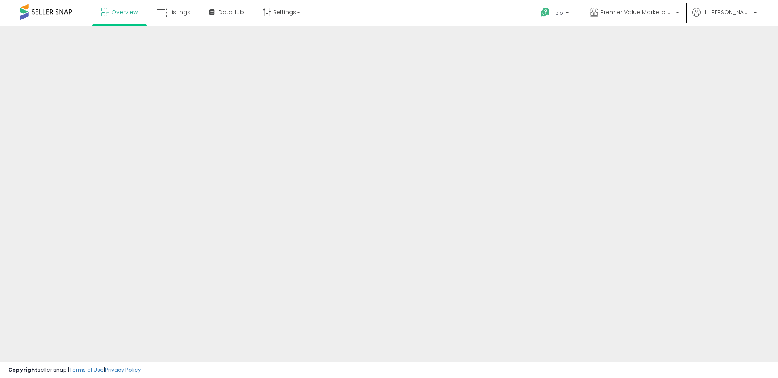 This screenshot has height=378, width=778. Describe the element at coordinates (231, 12) in the screenshot. I see `span: DataHub` at that location.